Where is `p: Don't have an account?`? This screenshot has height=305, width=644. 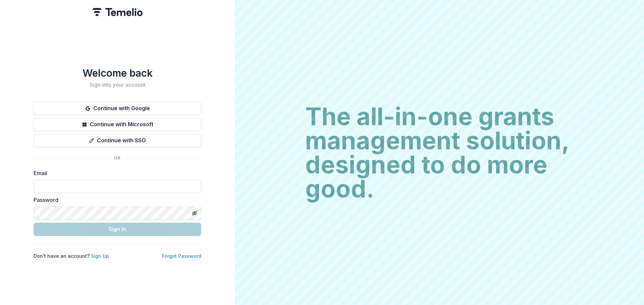 p: Don't have an account? is located at coordinates (71, 256).